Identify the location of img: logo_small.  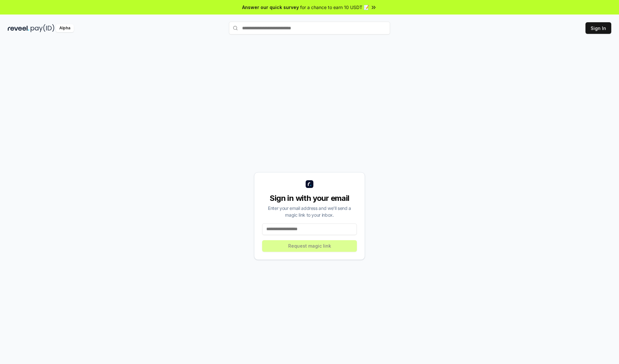
(310, 184).